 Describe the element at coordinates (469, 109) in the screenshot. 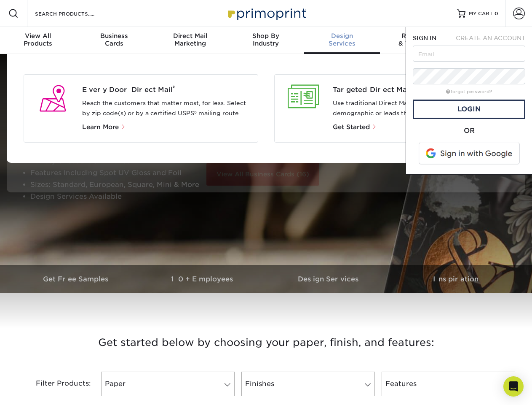

I see `a: Login` at that location.